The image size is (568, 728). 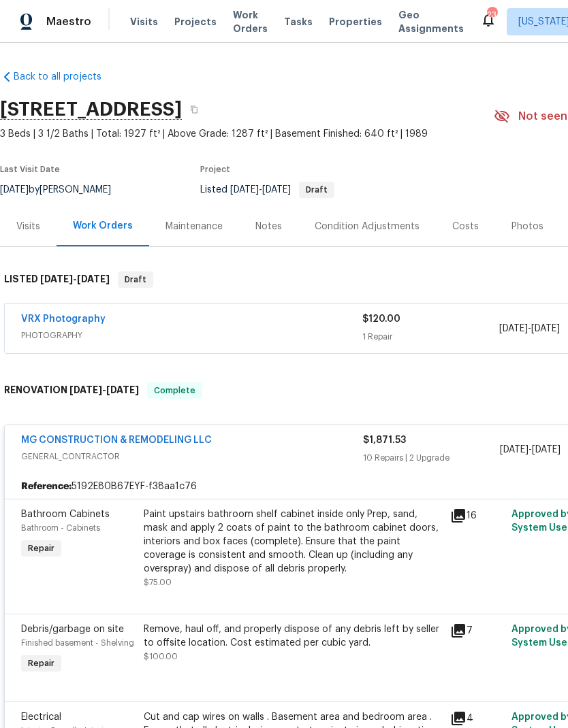 What do you see at coordinates (477, 516) in the screenshot?
I see `div: 16` at bounding box center [477, 516].